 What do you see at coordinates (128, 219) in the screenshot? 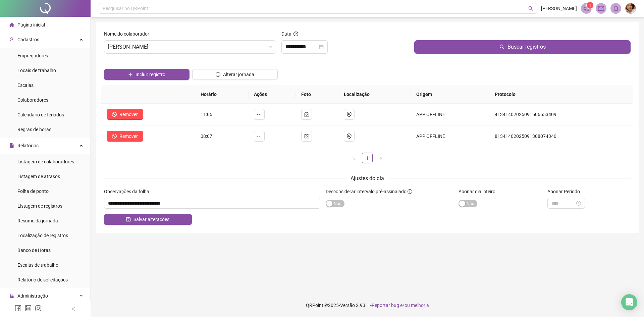
I see `span: save` at bounding box center [128, 219].